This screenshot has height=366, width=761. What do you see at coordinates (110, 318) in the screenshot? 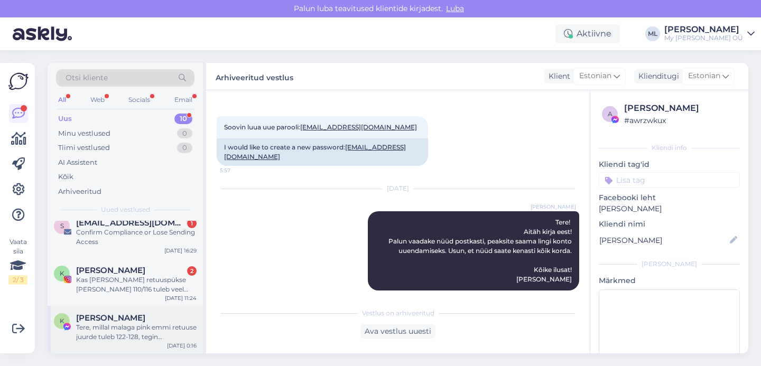
I see `span: Kätlin Piper` at bounding box center [110, 318].